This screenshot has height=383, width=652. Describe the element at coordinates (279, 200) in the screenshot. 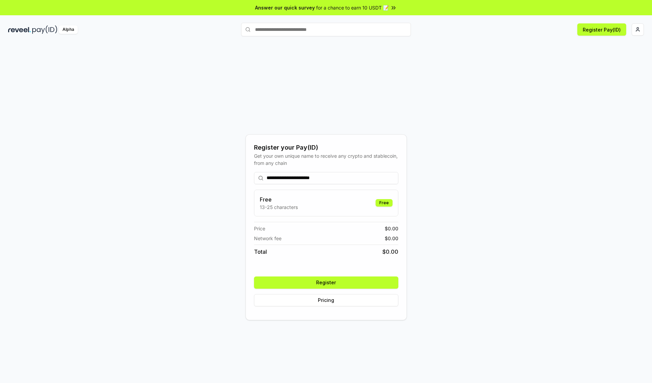

I see `h3: Free` at that location.